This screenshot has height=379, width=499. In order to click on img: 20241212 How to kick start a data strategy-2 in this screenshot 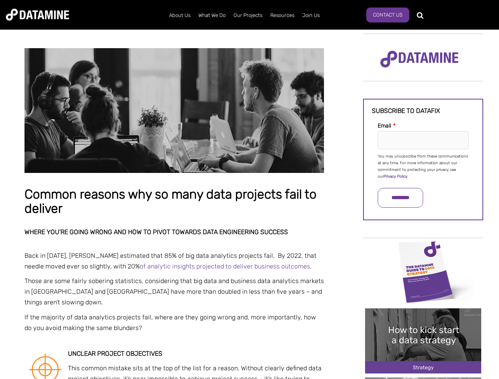, I will do `click(423, 341)`.